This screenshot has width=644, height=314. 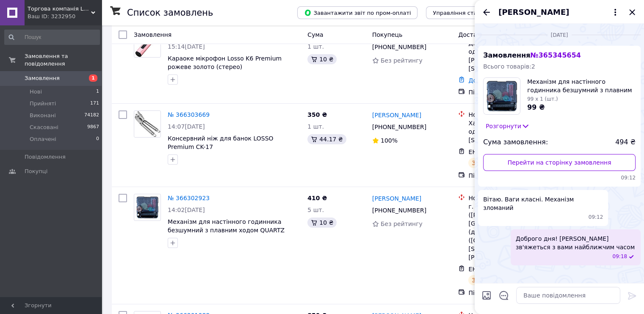 I want to click on span: Оплачені, so click(x=42, y=139).